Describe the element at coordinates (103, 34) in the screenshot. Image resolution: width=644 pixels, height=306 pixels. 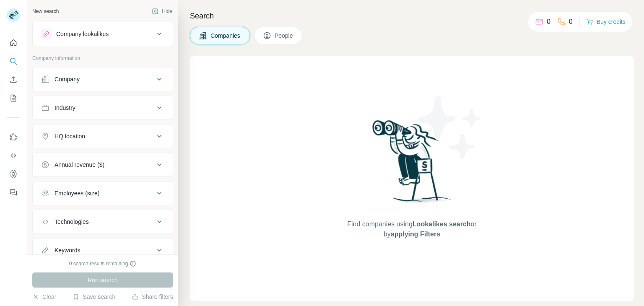
I see `button: Company lookalikes` at that location.